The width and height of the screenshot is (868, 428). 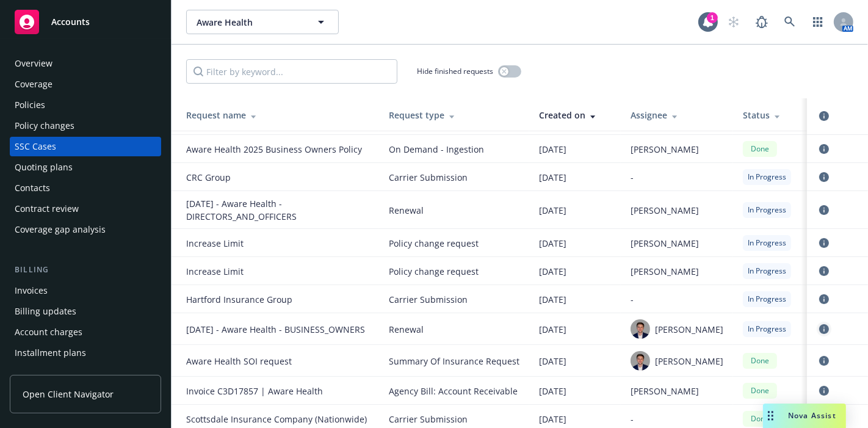 I want to click on div: SSC Cases, so click(x=35, y=147).